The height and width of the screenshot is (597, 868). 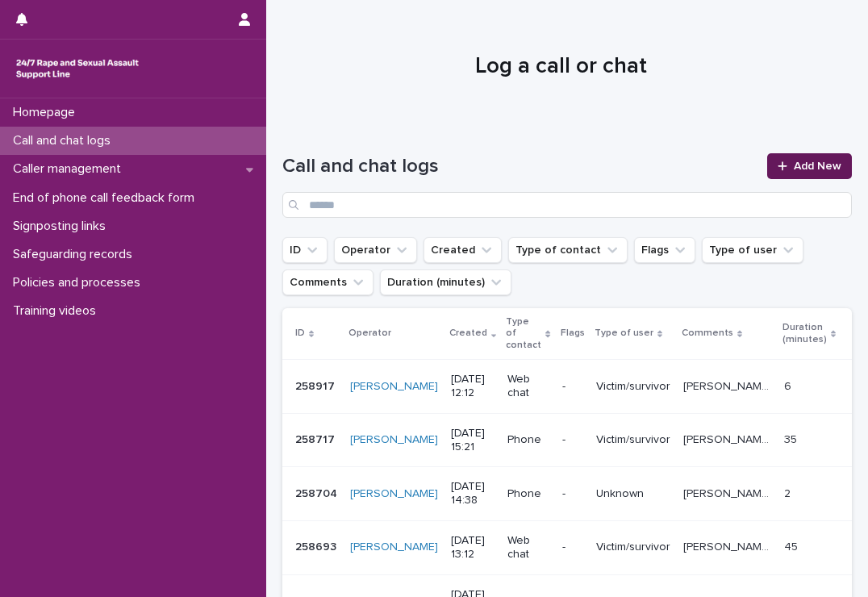 What do you see at coordinates (375, 250) in the screenshot?
I see `button: Operator` at bounding box center [375, 250].